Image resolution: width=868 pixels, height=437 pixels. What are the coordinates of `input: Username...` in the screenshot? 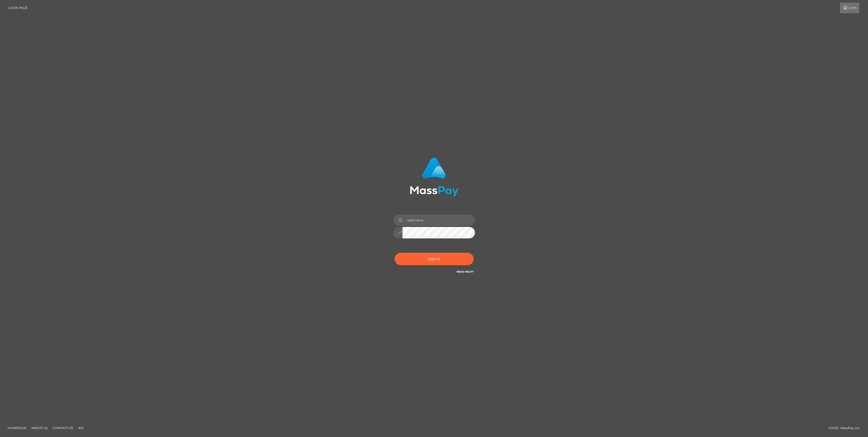 It's located at (439, 220).